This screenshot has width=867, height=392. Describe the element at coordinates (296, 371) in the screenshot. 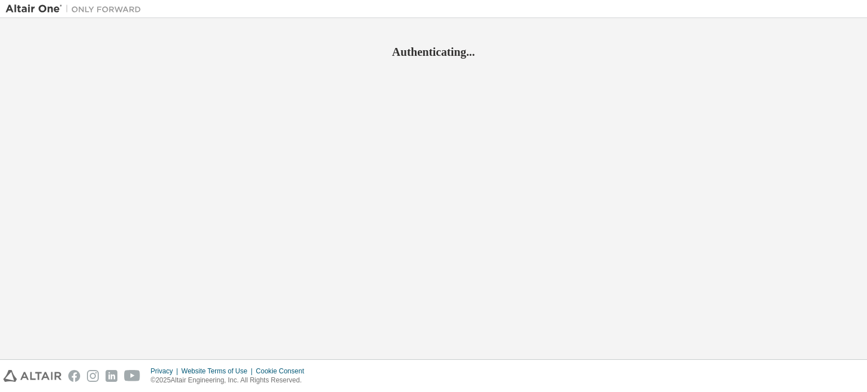

I see `div: Cookie Consent` at that location.